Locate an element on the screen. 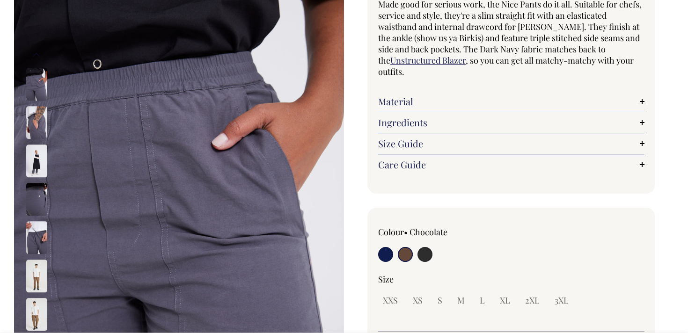 The width and height of the screenshot is (688, 333). a: Care Guide is located at coordinates (511, 165).